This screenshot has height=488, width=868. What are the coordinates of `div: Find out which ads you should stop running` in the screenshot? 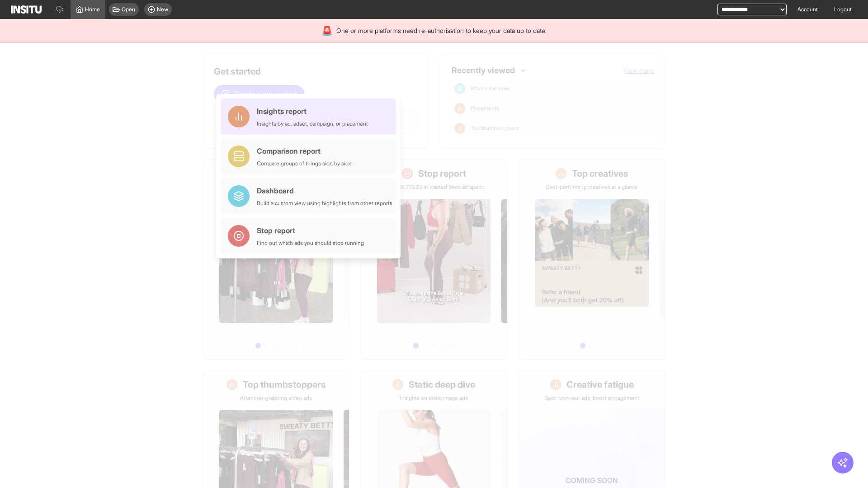 It's located at (310, 243).